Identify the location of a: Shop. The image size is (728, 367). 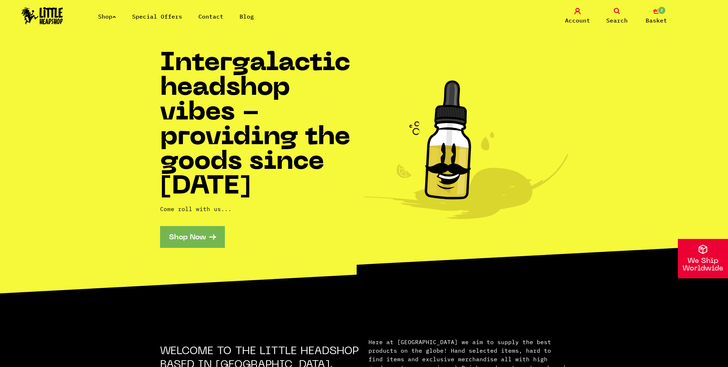
(107, 16).